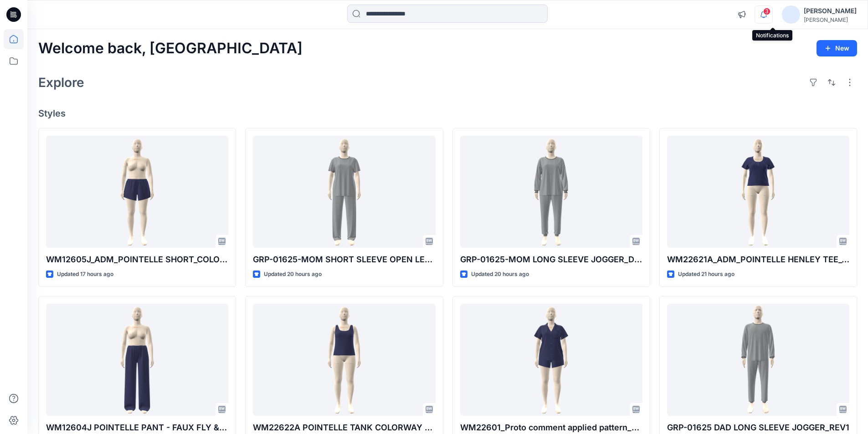 This screenshot has height=434, width=868. I want to click on a: GRP-01625-MOM LONG SLEEVE JOGGER_DEV_REV1, so click(552, 191).